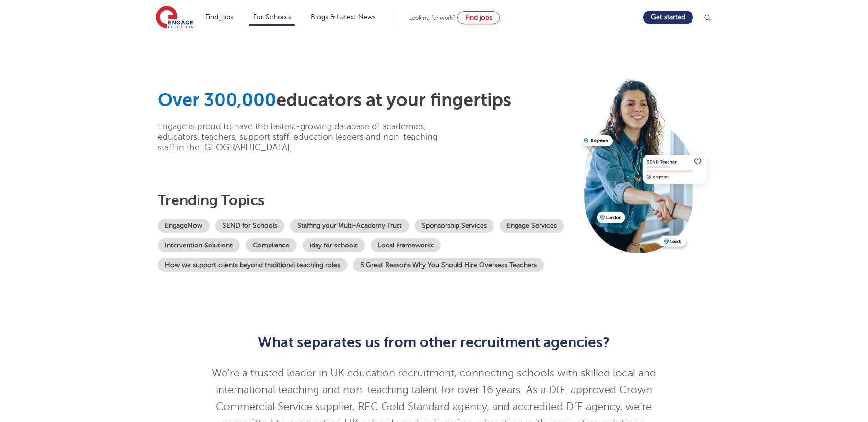  What do you see at coordinates (479, 17) in the screenshot?
I see `span: Find jobs` at bounding box center [479, 17].